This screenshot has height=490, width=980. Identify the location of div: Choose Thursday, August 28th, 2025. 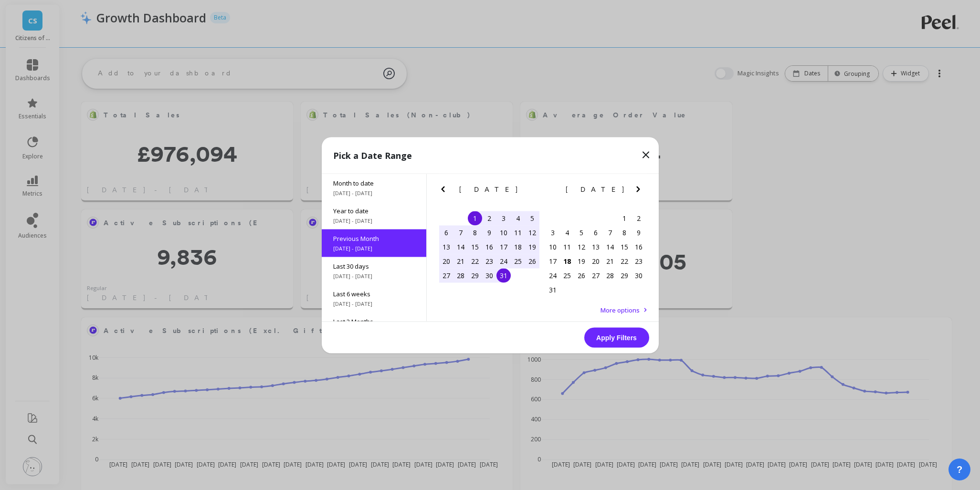
(610, 275).